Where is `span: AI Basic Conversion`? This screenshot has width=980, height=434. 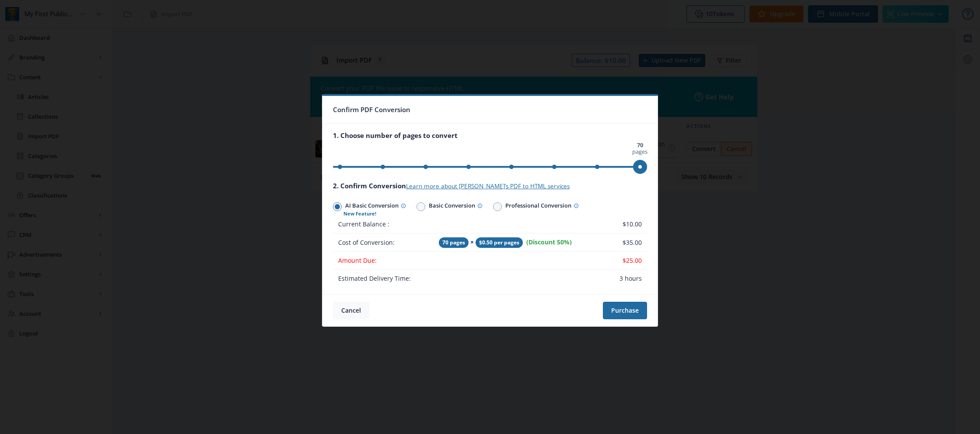 span: AI Basic Conversion is located at coordinates (374, 206).